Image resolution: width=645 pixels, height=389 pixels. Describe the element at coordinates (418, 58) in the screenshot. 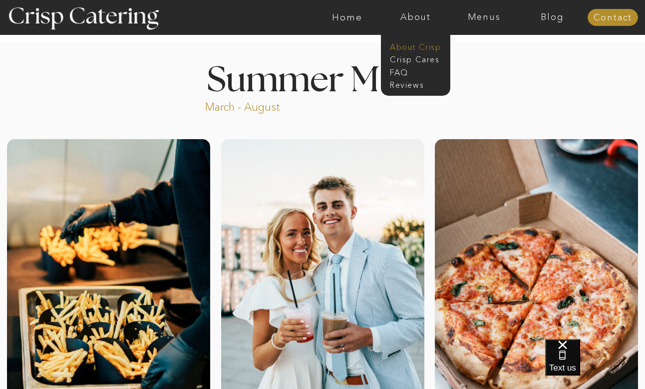

I see `a: Crisp Cares` at that location.